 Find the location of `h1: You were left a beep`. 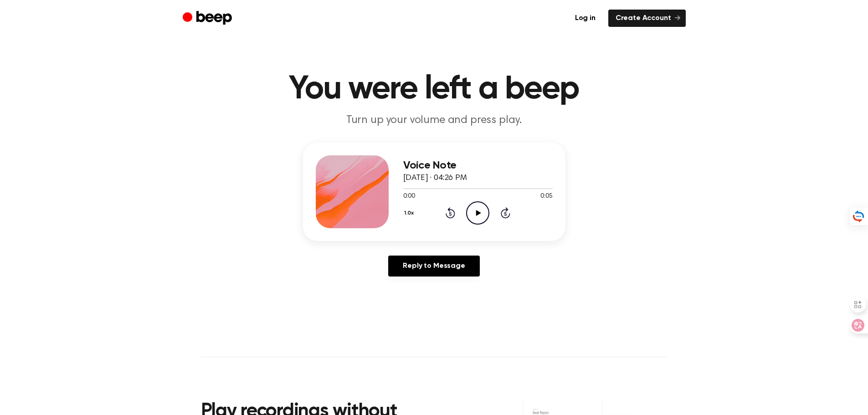

h1: You were left a beep is located at coordinates (434, 89).